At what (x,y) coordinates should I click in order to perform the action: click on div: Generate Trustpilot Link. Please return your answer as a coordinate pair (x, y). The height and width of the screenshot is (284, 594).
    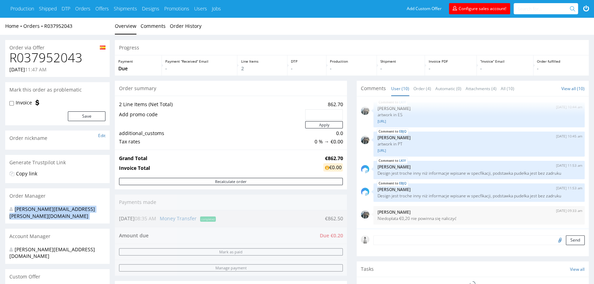
    Looking at the image, I should click on (57, 162).